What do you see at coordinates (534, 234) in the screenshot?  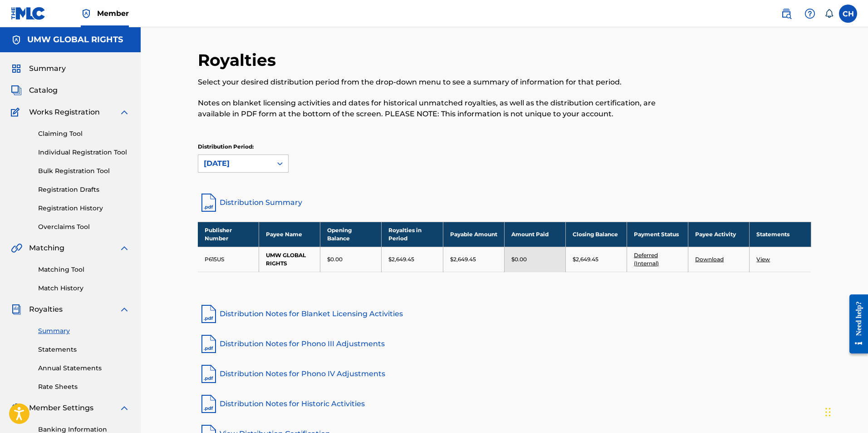 I see `th: Amount Paid` at bounding box center [534, 234].